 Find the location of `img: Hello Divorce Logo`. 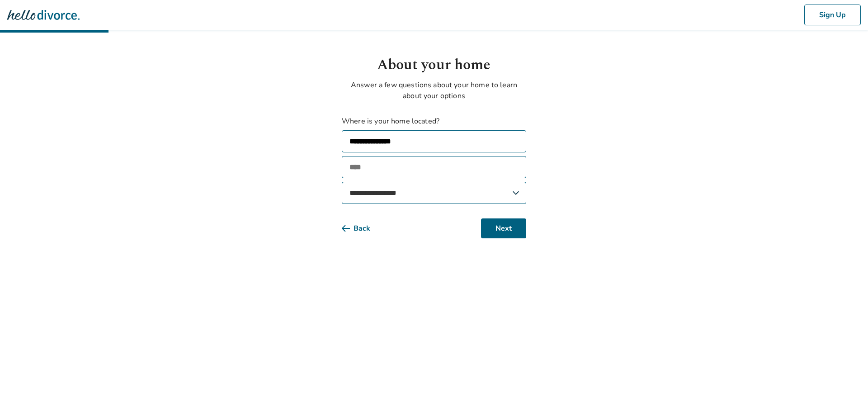

img: Hello Divorce Logo is located at coordinates (43, 15).